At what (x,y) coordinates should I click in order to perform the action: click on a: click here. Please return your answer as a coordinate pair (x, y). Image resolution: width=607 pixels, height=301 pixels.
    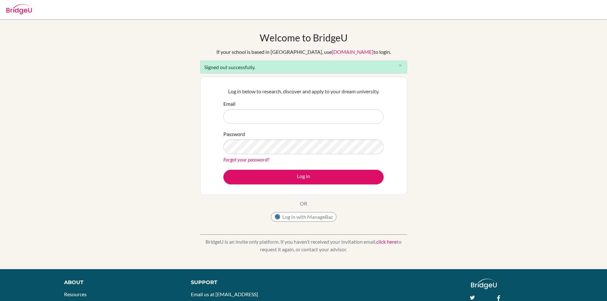
    Looking at the image, I should click on (386, 241).